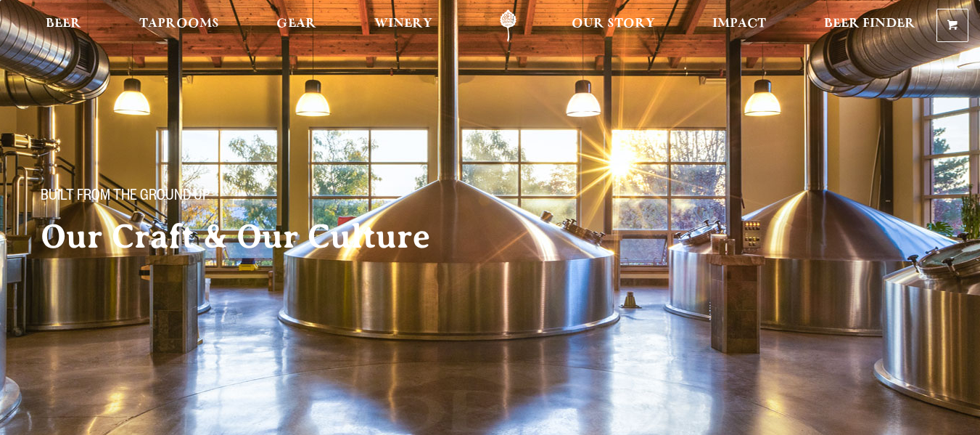 The width and height of the screenshot is (980, 435). Describe the element at coordinates (63, 24) in the screenshot. I see `span: Beer` at that location.